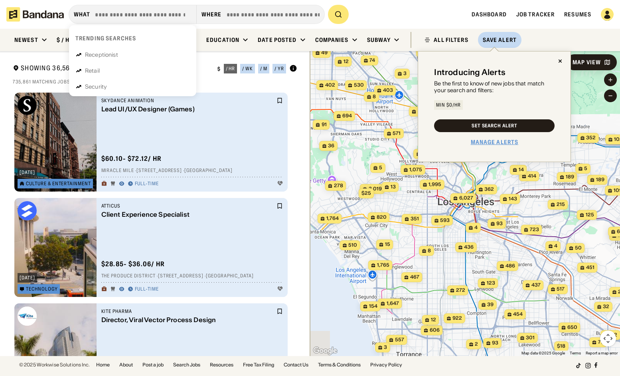  What do you see at coordinates (578, 14) in the screenshot?
I see `span: Resumes` at bounding box center [578, 14].